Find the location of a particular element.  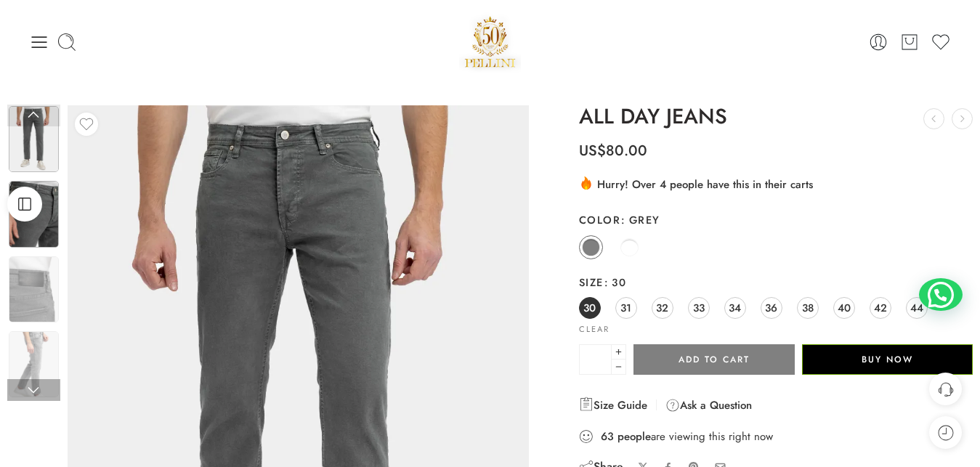

bdi: 80.00 is located at coordinates (613, 151).